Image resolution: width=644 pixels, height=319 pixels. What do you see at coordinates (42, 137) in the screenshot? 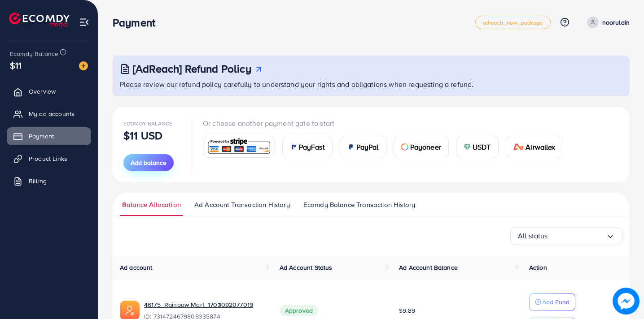
I see `span: Payment` at bounding box center [42, 137].